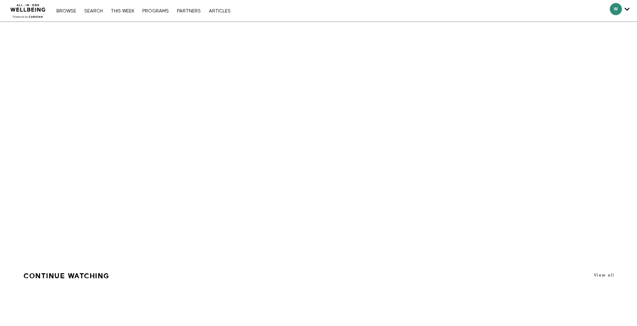 This screenshot has height=326, width=637. Describe the element at coordinates (66, 276) in the screenshot. I see `a: Continue Watching` at that location.